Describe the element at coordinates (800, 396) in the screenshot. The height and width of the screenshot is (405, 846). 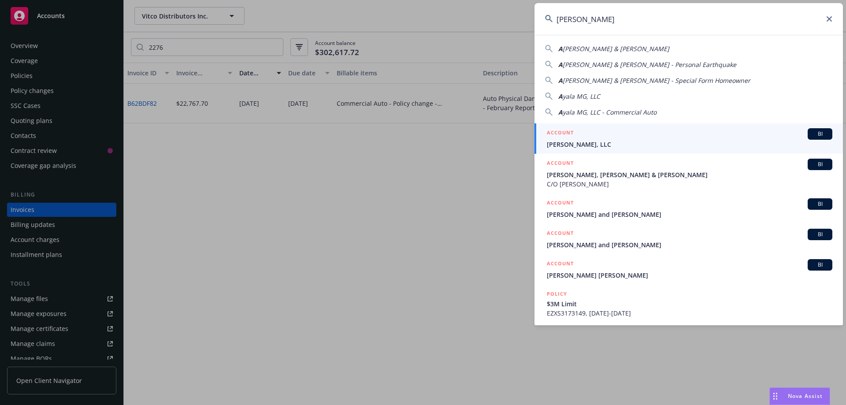
I see `button: Nova Assist` at that location.